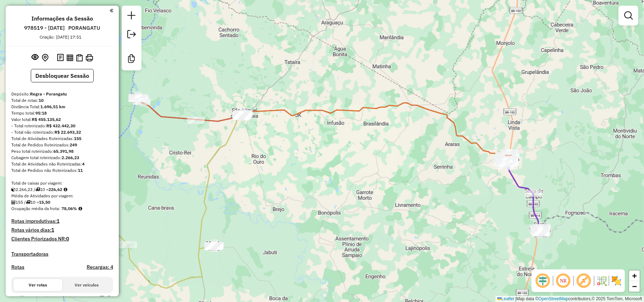 The width and height of the screenshot is (644, 302). What do you see at coordinates (36, 298) in the screenshot?
I see `span: RBK3G63` at bounding box center [36, 298].